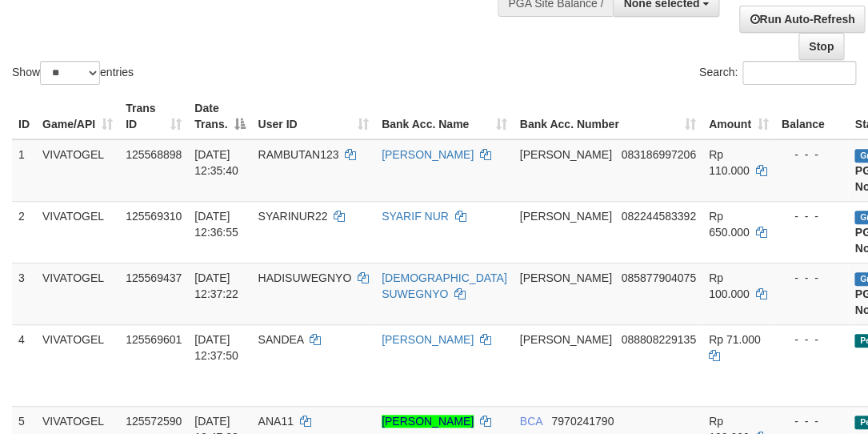 This screenshot has height=434, width=868. What do you see at coordinates (658, 277) in the screenshot?
I see `span: Copy 085877904075 to clipboard` at bounding box center [658, 277].